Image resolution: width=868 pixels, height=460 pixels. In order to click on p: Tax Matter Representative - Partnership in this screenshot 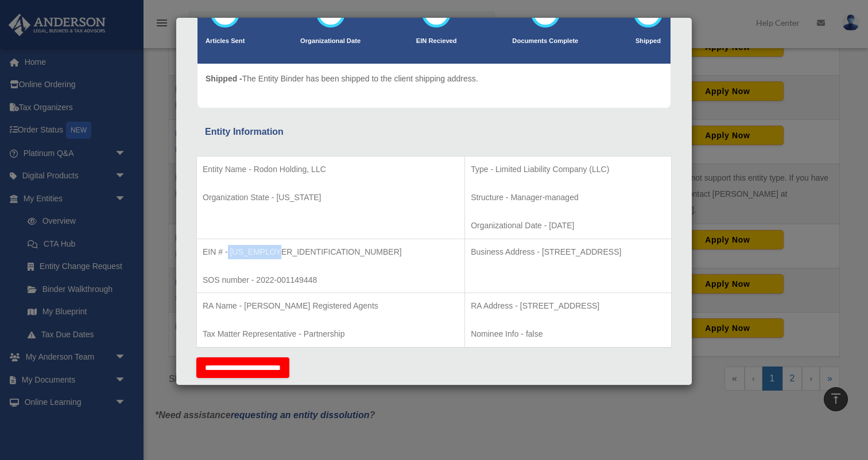, I will do `click(330, 334)`.